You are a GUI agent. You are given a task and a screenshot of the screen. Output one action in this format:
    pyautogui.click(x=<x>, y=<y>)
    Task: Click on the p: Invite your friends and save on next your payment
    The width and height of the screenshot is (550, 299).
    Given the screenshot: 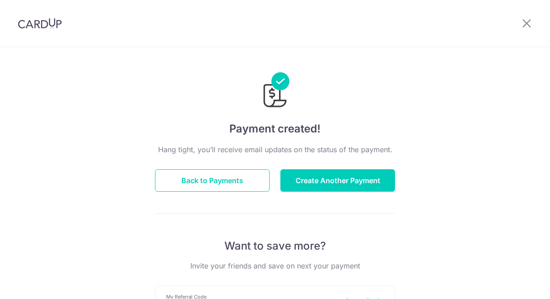 What is the action you would take?
    pyautogui.click(x=275, y=265)
    